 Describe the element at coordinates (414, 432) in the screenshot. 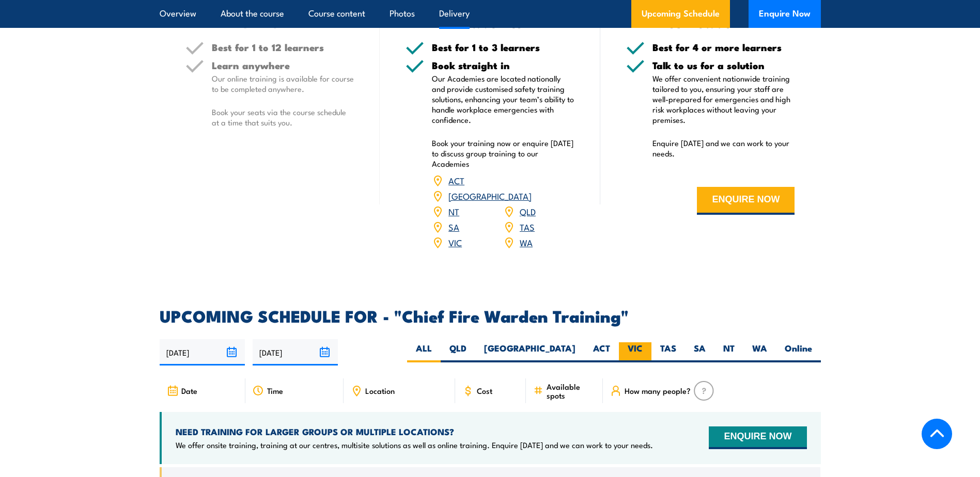

I see `h4: NEED TRAINING FOR LARGER GROUPS OR MULTIPLE LOCATIONS?` at that location.